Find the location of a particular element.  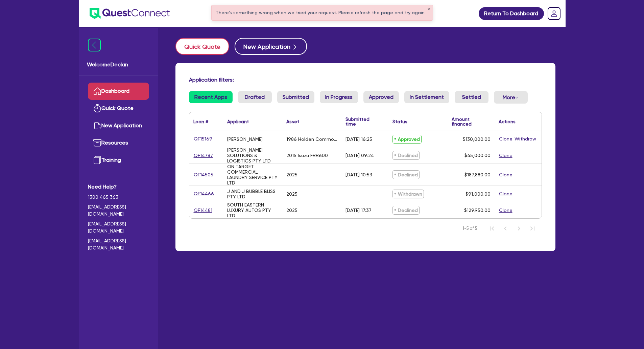

div: J AND J BUBBLE BLISS PTY LTD is located at coordinates (253, 194).